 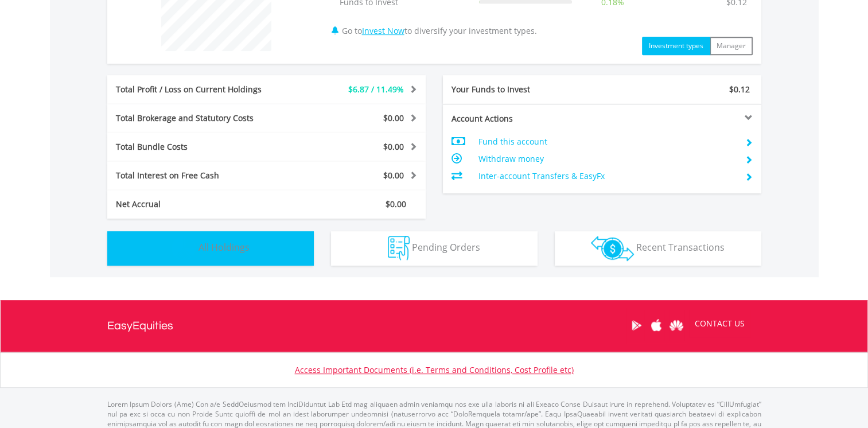 I want to click on button: All Holdings, so click(x=211, y=249).